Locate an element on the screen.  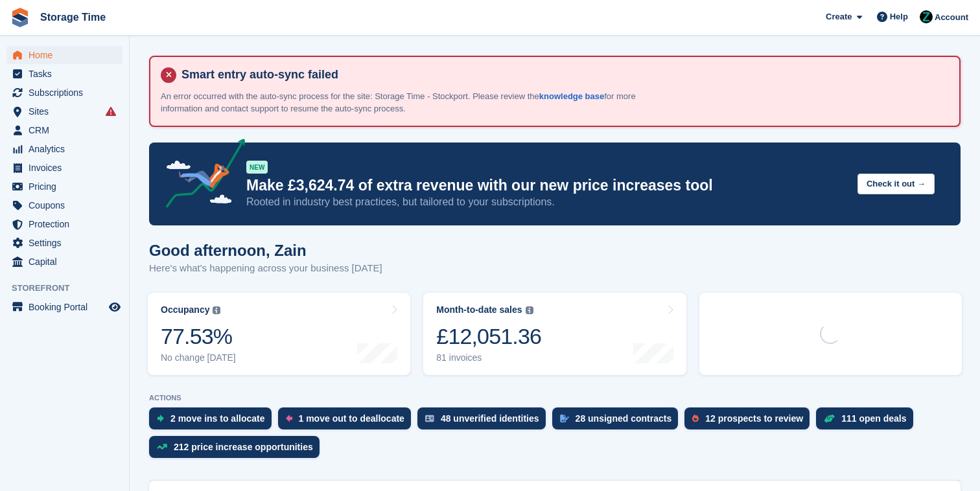
span: Account is located at coordinates (951, 17).